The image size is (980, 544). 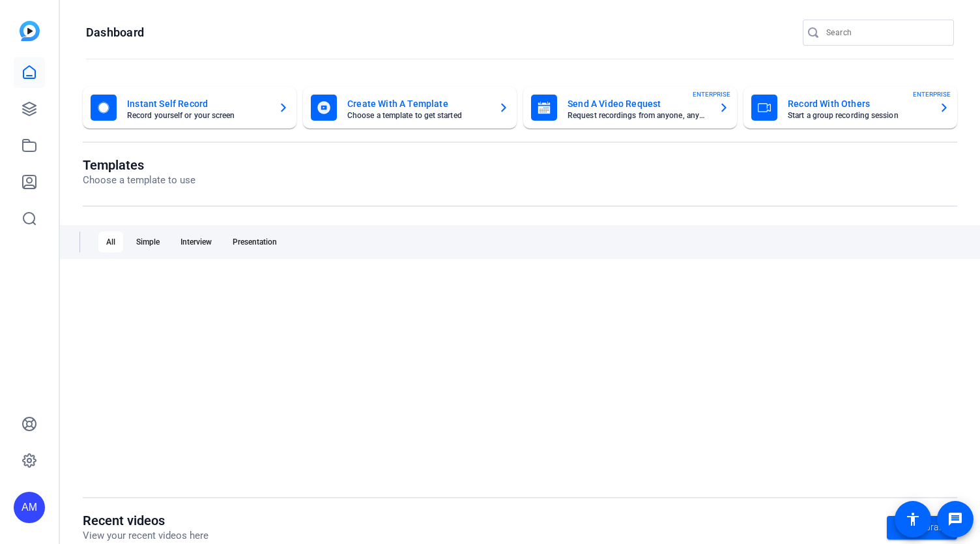 I want to click on p: Choose a template to use, so click(x=139, y=180).